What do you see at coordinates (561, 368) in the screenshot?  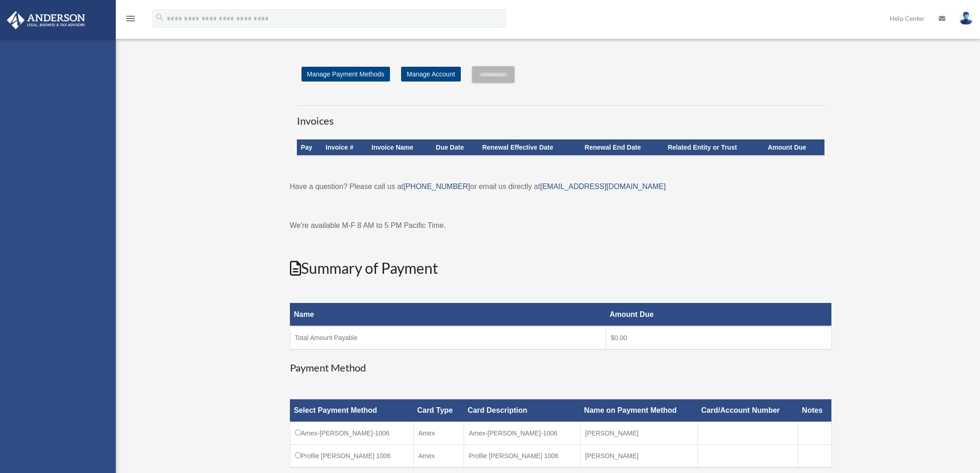 I see `h3: Payment Method` at bounding box center [561, 368].